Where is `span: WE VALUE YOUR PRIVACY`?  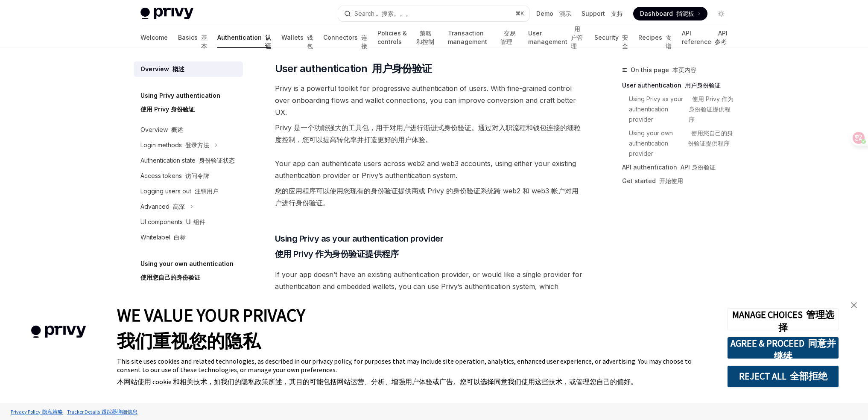
span: WE VALUE YOUR PRIVACY is located at coordinates (211, 328).